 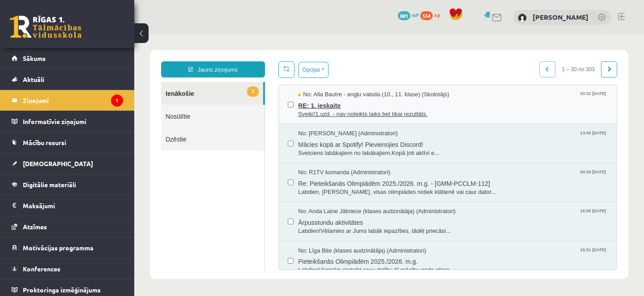 What do you see at coordinates (210, 138) in the screenshot?
I see `span: No: R1TV komanda (Administratori)` at bounding box center [210, 138].